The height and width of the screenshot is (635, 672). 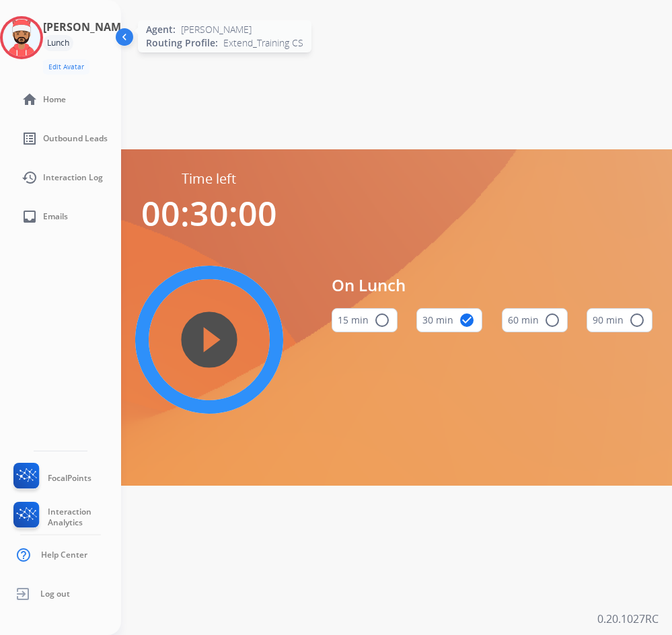 I want to click on span: Routing Profile:, so click(x=182, y=43).